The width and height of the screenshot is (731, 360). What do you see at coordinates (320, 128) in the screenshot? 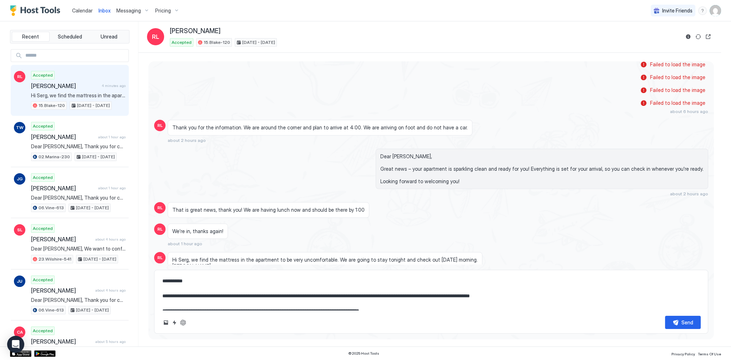
I see `span: Thank you for the information. We are around the corner and plan to arrive at 4:00. We are arrivi...` at bounding box center [320, 128].